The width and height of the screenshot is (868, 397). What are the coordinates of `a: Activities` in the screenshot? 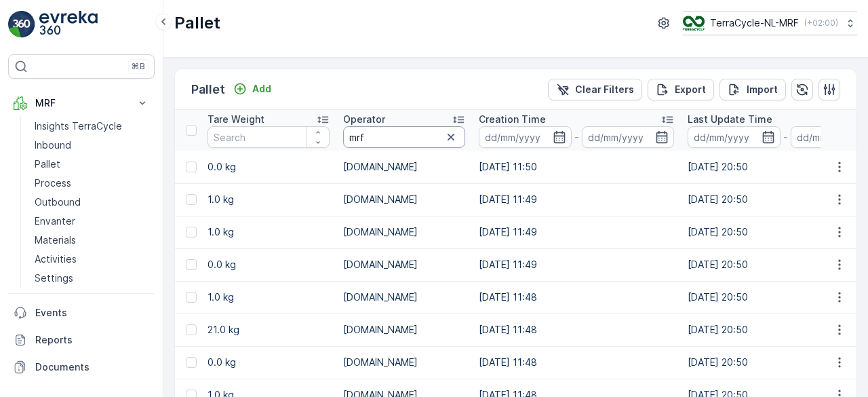 It's located at (92, 259).